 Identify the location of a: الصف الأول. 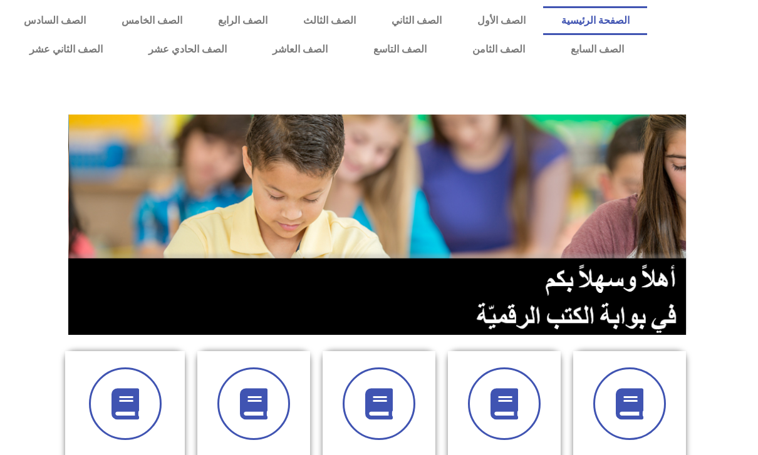
(501, 21).